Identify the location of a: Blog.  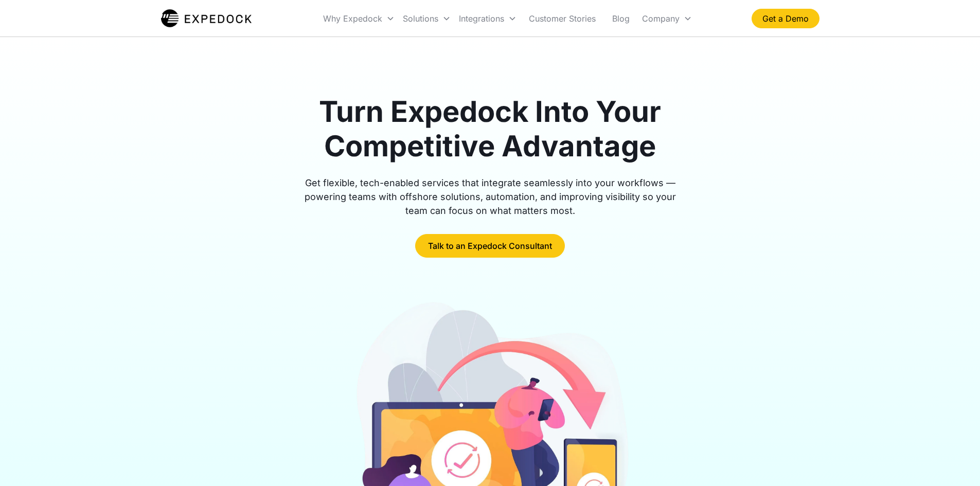
(621, 18).